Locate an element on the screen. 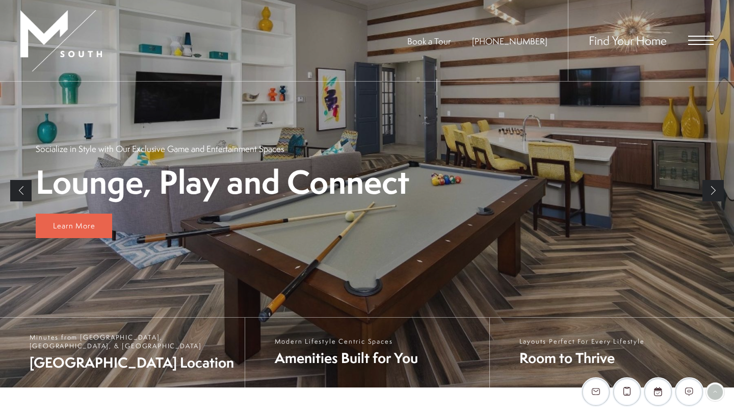  span: Find Your Home is located at coordinates (627, 40).